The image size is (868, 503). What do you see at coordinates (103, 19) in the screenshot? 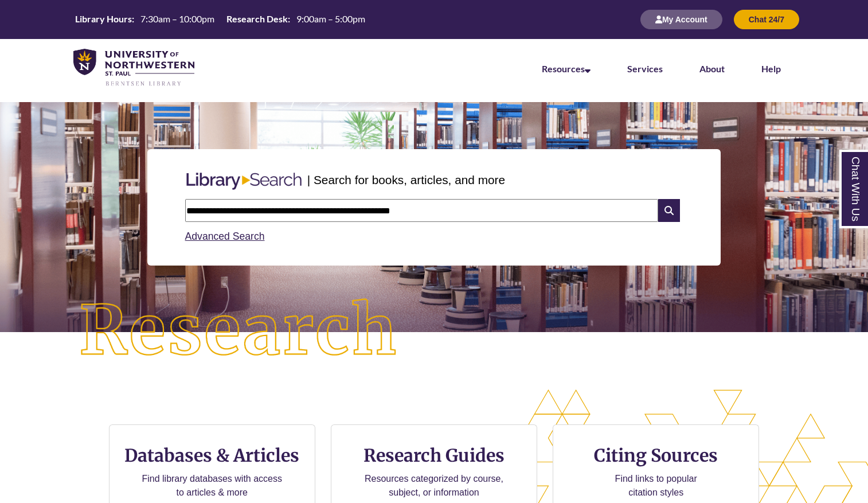
I see `th: Library Hours:` at bounding box center [103, 19].